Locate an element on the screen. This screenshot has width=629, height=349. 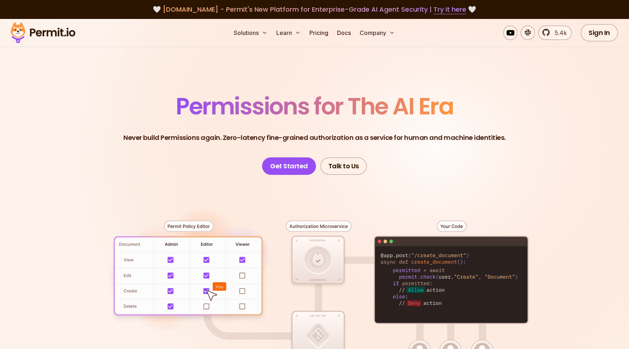
a: 5.4k is located at coordinates (554, 33).